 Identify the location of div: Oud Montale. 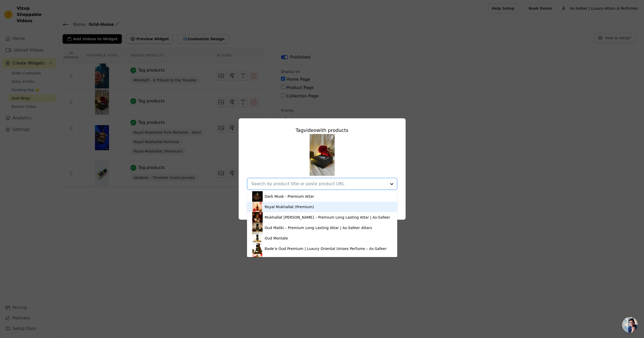
(276, 238).